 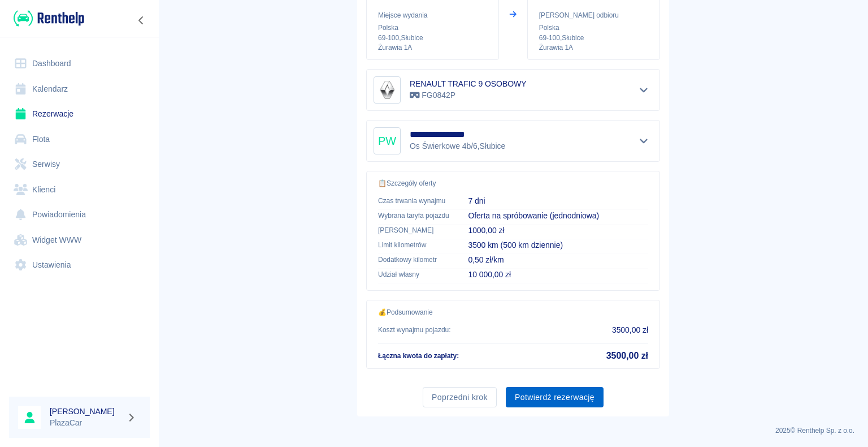 What do you see at coordinates (558, 230) in the screenshot?
I see `p: 1000,00 zł` at bounding box center [558, 230].